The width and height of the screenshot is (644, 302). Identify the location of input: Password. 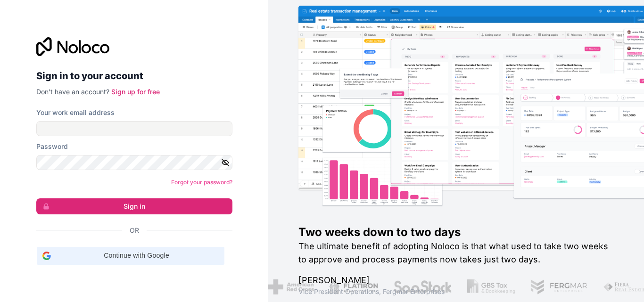
(134, 162).